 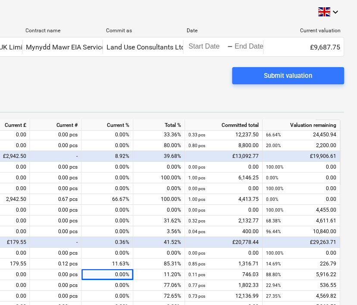 What do you see at coordinates (159, 221) in the screenshot?
I see `div: 31.62%` at bounding box center [159, 221].